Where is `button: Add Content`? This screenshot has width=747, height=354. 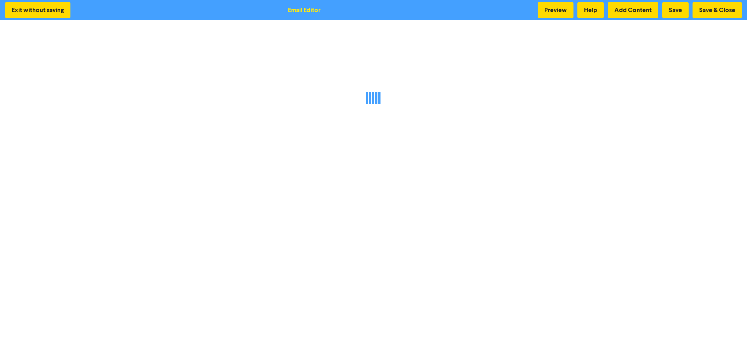
button: Add Content is located at coordinates (633, 10).